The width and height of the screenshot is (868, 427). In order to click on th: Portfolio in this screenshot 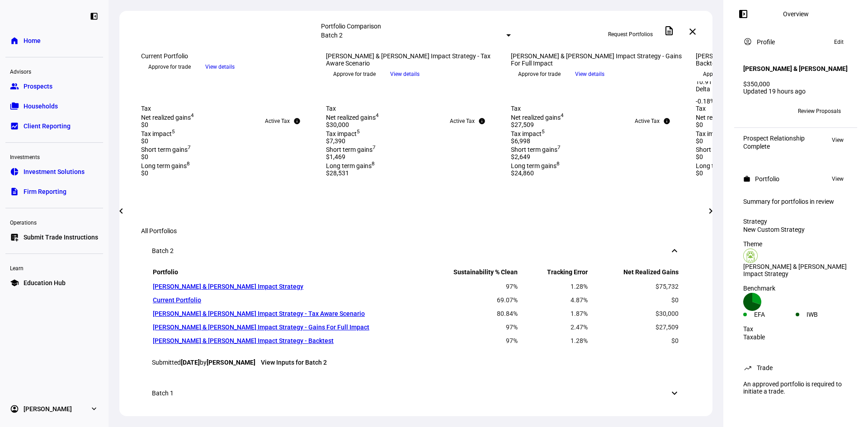, I will do `click(283, 273)`.